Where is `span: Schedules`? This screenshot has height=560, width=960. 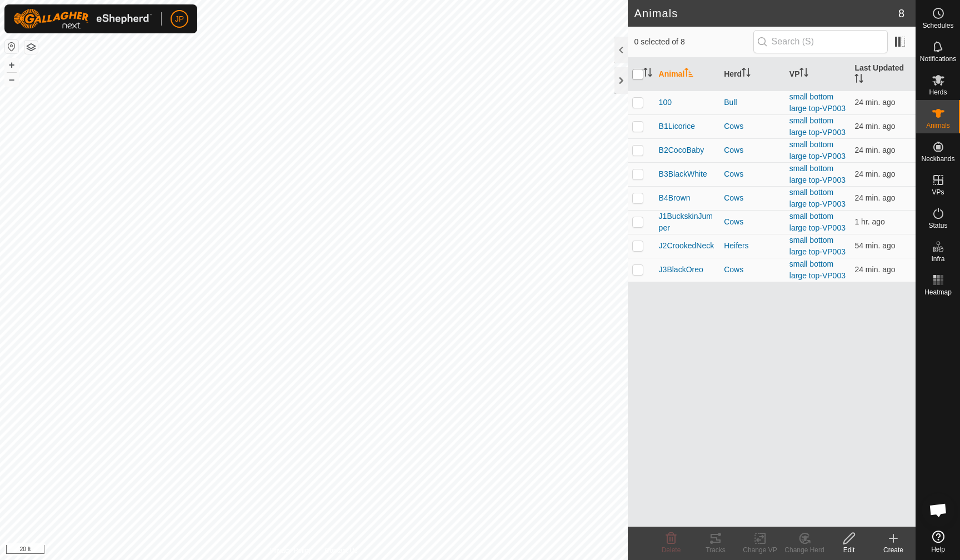 span: Schedules is located at coordinates (938, 26).